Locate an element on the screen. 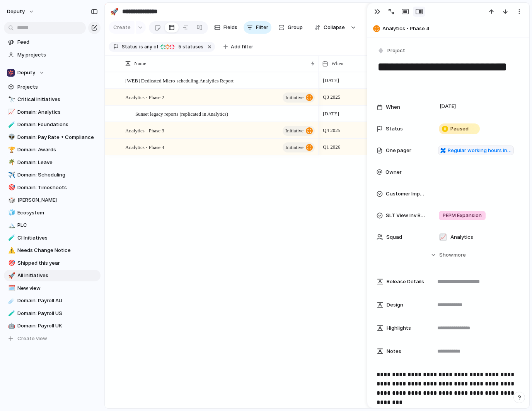 The image size is (532, 411). a: 🗓️New view is located at coordinates (52, 288).